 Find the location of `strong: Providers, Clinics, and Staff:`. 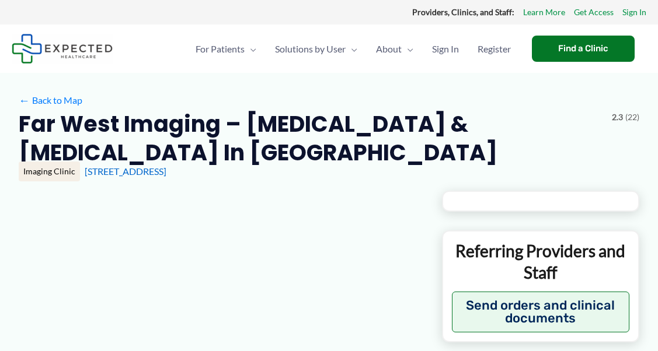

strong: Providers, Clinics, and Staff: is located at coordinates (463, 12).